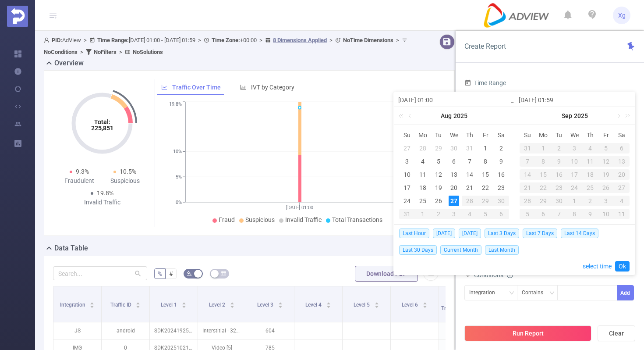 This screenshot has width=644, height=350. I want to click on div: 15, so click(486, 175).